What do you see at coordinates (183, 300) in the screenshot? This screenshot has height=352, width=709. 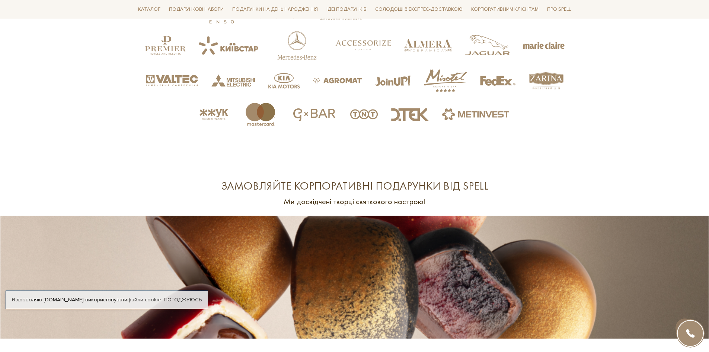 I see `a: Погоджуюсь` at bounding box center [183, 300].